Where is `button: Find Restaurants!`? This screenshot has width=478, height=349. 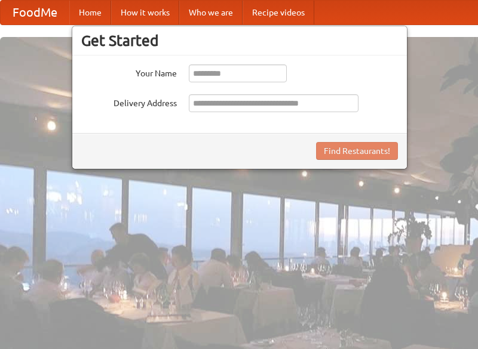 button: Find Restaurants! is located at coordinates (357, 151).